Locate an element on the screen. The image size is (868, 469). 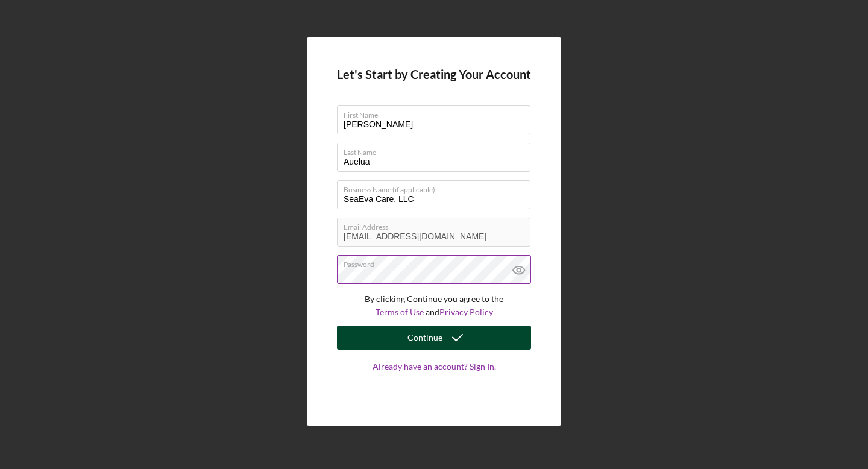
p: By clicking Continue you agree to the and is located at coordinates (434, 305).